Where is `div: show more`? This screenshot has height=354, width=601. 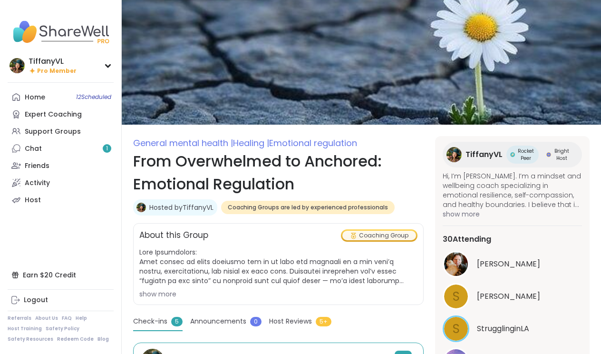 div: show more is located at coordinates (278, 294).